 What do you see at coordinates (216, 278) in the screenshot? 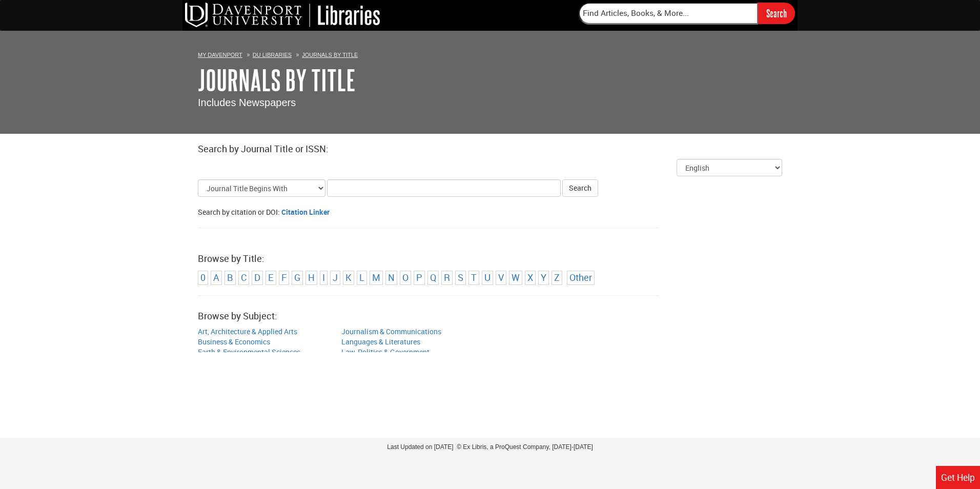
I see `a: Browse by A` at bounding box center [216, 278].